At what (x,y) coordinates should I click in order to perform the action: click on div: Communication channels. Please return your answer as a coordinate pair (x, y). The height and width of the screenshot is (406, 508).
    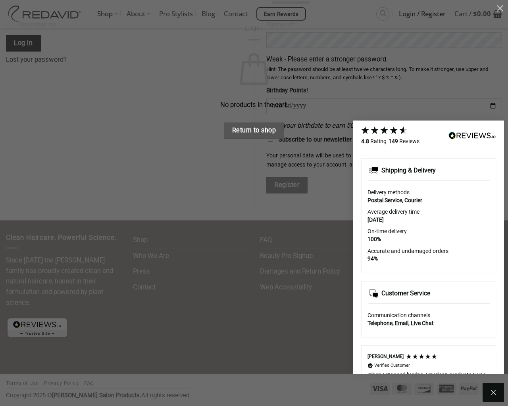
    Looking at the image, I should click on (428, 316).